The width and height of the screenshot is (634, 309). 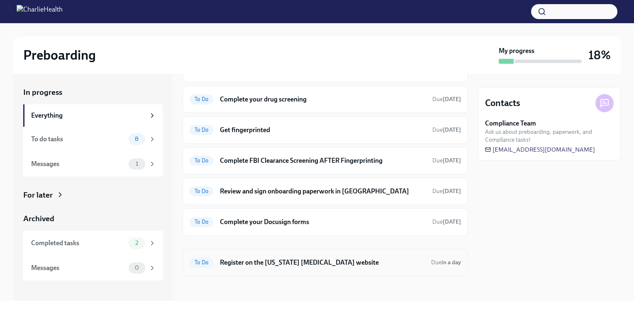 I want to click on h6: Complete your drug screening, so click(x=323, y=100).